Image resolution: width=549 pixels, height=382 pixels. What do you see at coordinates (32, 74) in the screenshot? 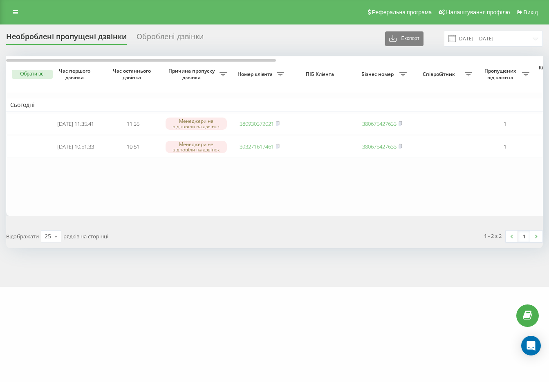
I see `button: Обрати всі` at bounding box center [32, 74].